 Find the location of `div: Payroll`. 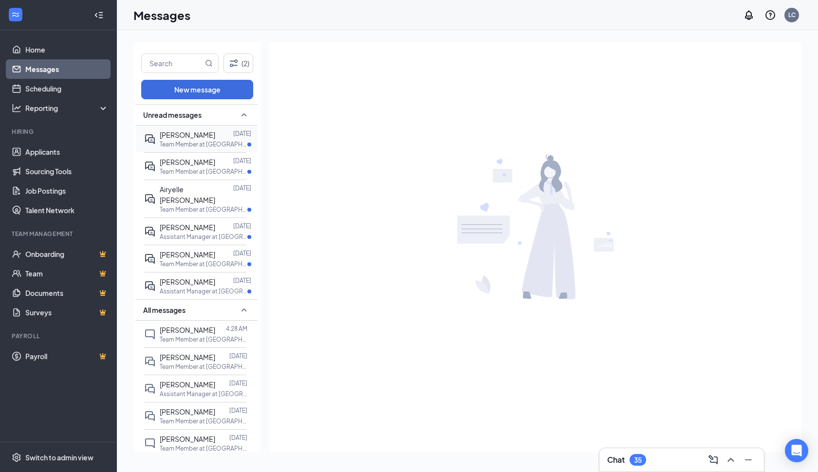

div: Payroll is located at coordinates (59, 336).